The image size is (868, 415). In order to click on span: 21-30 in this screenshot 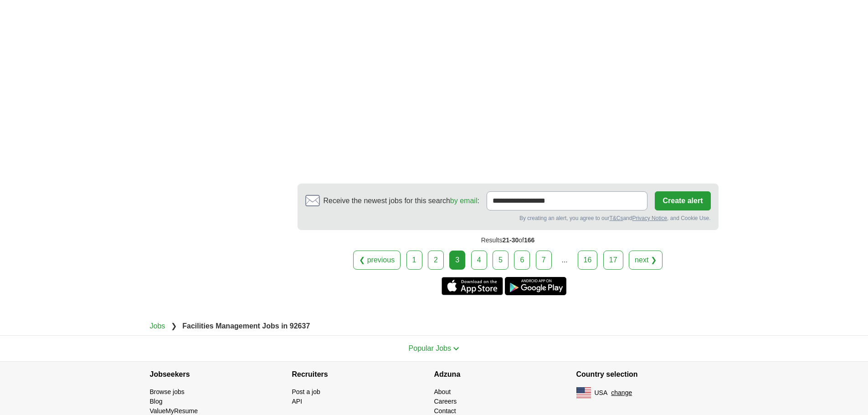, I will do `click(510, 240)`.